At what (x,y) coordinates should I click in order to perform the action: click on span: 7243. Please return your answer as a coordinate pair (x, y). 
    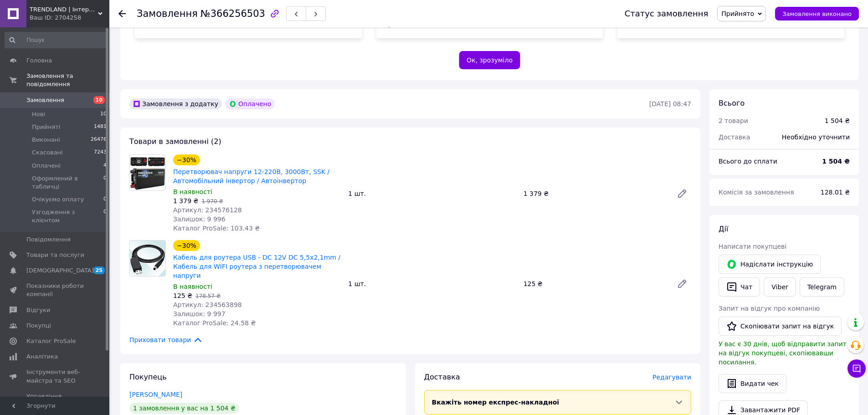
    Looking at the image, I should click on (101, 153).